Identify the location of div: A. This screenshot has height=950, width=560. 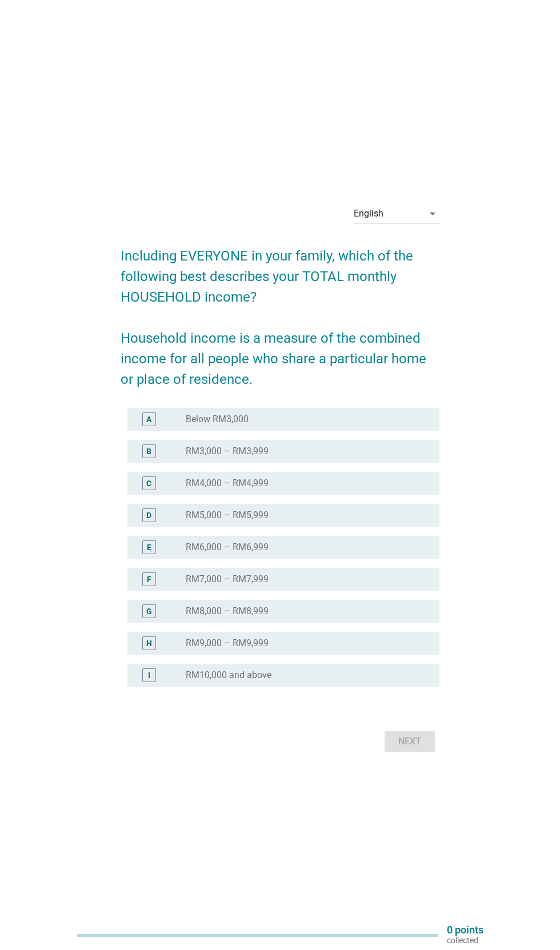
(148, 419).